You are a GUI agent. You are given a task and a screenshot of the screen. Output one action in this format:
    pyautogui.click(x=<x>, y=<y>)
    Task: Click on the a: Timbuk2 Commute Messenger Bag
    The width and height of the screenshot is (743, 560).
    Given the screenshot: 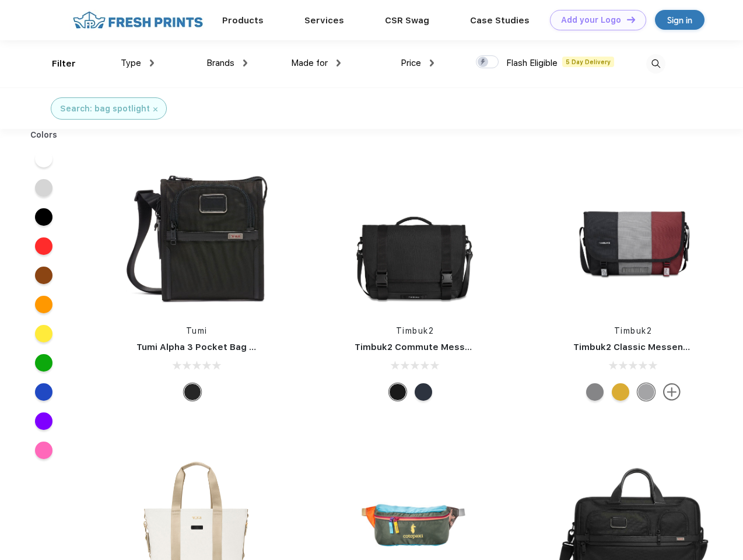 What is the action you would take?
    pyautogui.click(x=433, y=347)
    